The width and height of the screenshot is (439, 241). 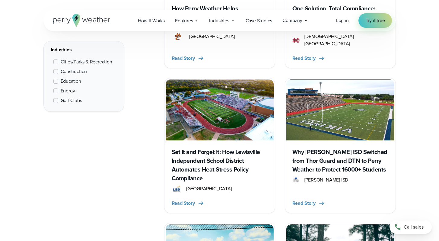 What do you see at coordinates (343, 21) in the screenshot?
I see `a: Log in` at bounding box center [343, 21].